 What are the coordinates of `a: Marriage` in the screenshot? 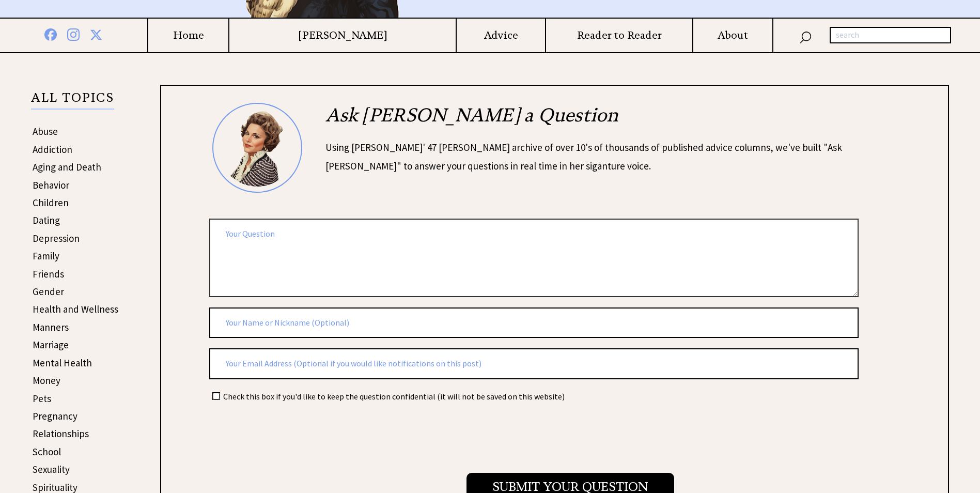 It's located at (51, 345).